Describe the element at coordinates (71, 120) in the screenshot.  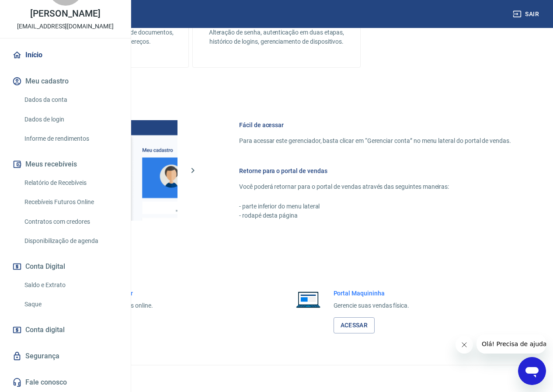
I see `a: Dados de login` at that location.